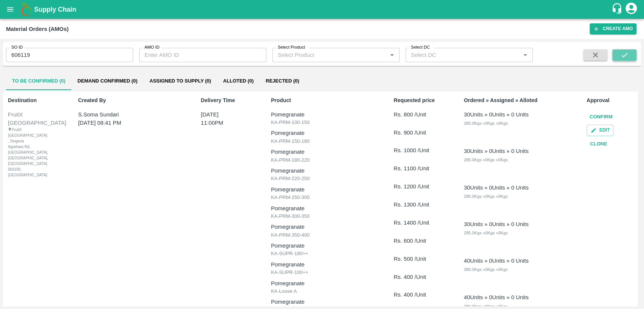 This screenshot has width=644, height=309. What do you see at coordinates (322, 179) in the screenshot?
I see `p: KA-PRM-220-250` at bounding box center [322, 179].